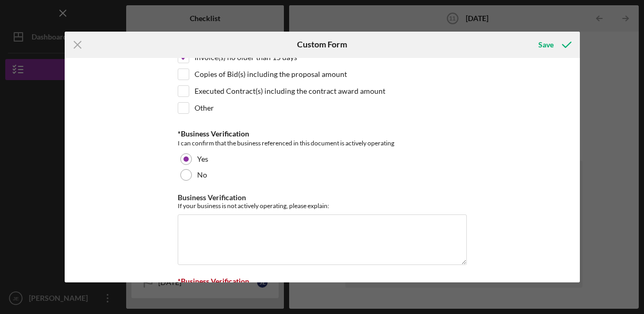 Image resolution: width=644 pixels, height=314 pixels. Describe the element at coordinates (245, 57) in the screenshot. I see `label: Invoice(s) no older than 15 days` at that location.